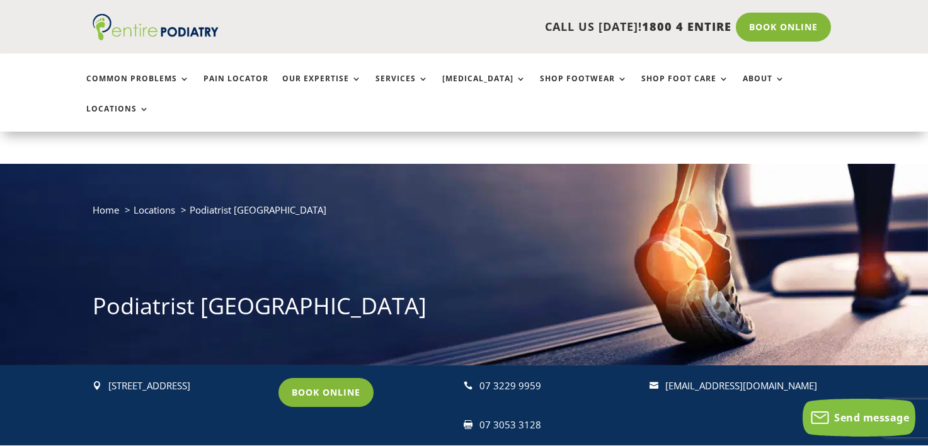  Describe the element at coordinates (156, 27) in the screenshot. I see `img: logo (1)` at that location.